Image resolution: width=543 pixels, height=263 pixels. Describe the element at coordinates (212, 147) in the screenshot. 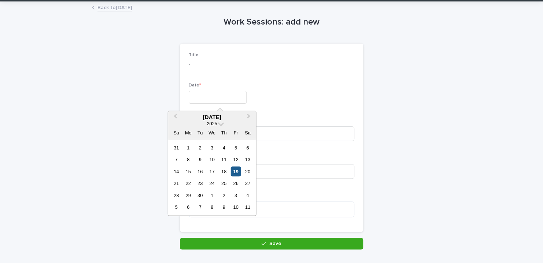

I see `div: Choose Wednesday, September 3rd, 2025` at that location.